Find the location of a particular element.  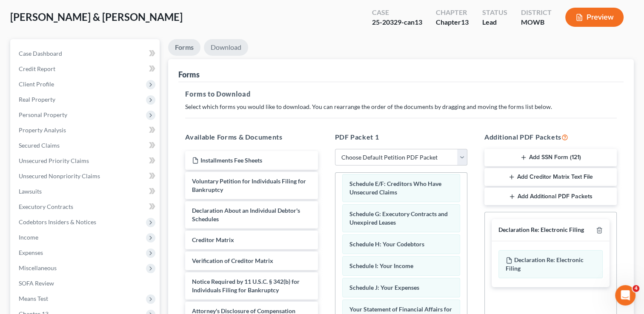

a: Case Dashboard is located at coordinates (86, 54).